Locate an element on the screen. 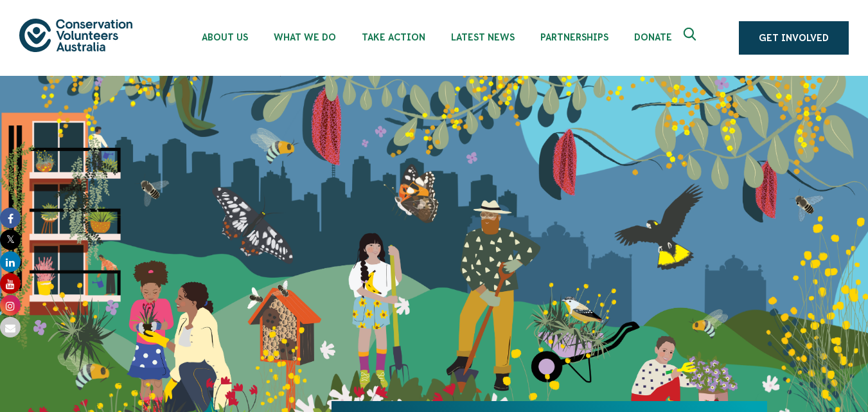 This screenshot has height=412, width=868. img: logo.svg is located at coordinates (76, 35).